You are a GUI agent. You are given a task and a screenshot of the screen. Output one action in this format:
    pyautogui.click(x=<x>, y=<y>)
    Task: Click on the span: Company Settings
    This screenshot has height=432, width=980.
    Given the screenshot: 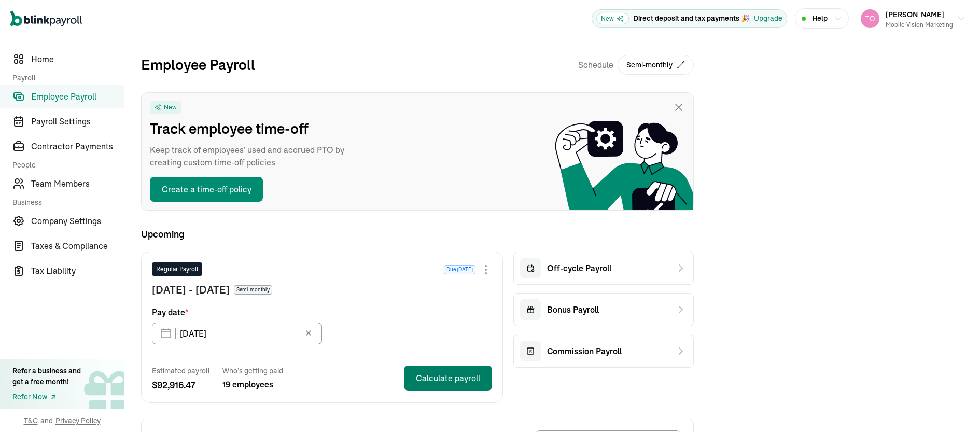 What is the action you would take?
    pyautogui.click(x=77, y=221)
    